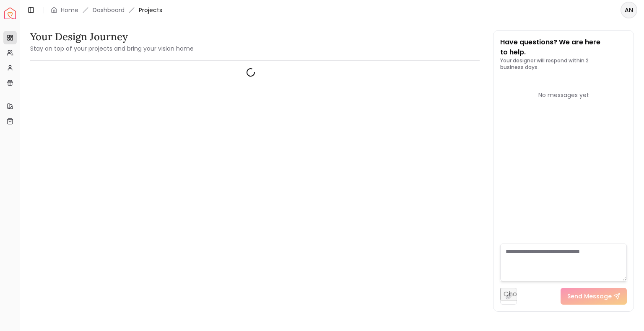  What do you see at coordinates (109, 10) in the screenshot?
I see `a: Dashboard` at bounding box center [109, 10].